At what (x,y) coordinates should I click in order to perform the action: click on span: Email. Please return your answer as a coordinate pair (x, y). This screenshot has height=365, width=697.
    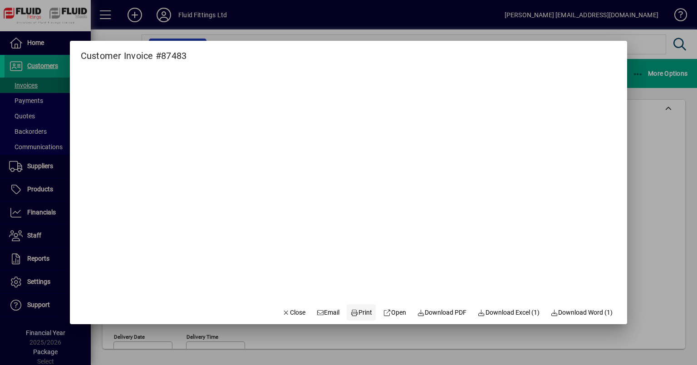
    Looking at the image, I should click on (328, 313).